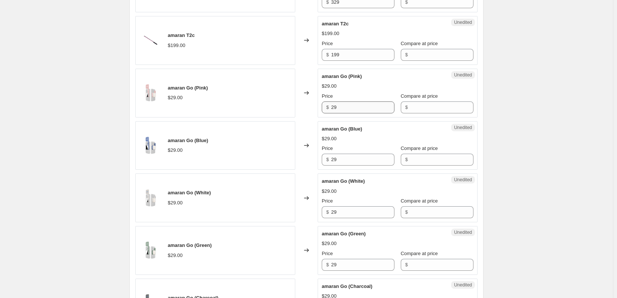 The width and height of the screenshot is (617, 298). What do you see at coordinates (151, 198) in the screenshot?
I see `img: 1eae7ae6ce239862c44d09c80b59d31e_0b41a814-de84-4308-8d7c-e5f8ab14ff88_80x.png` at bounding box center [151, 198].